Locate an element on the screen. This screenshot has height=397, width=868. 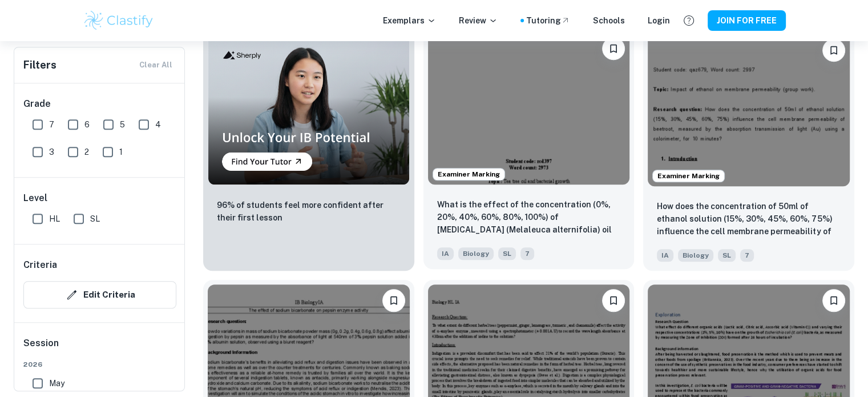
a: Schools is located at coordinates (609, 20).